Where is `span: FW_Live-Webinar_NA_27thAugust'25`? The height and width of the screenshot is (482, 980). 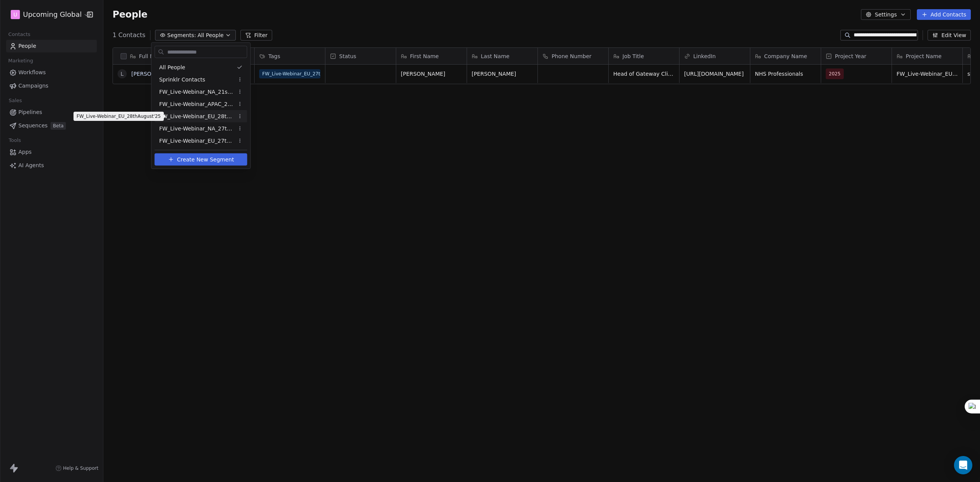 span: FW_Live-Webinar_NA_27thAugust'25 is located at coordinates (197, 128).